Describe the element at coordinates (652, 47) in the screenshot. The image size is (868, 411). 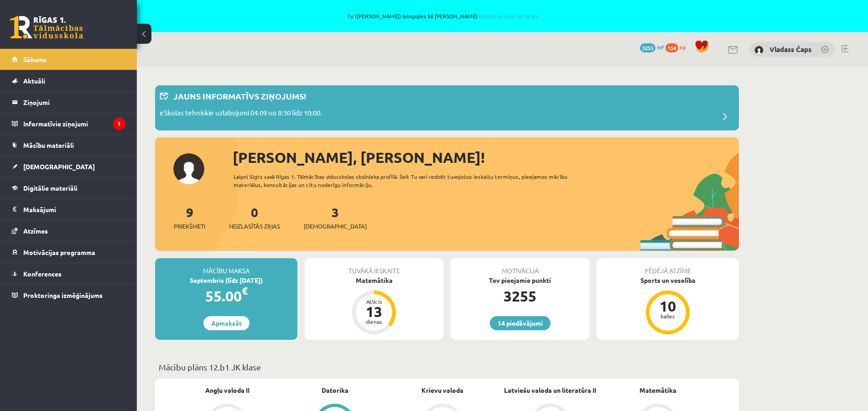
I see `a: 3255 mP` at that location.